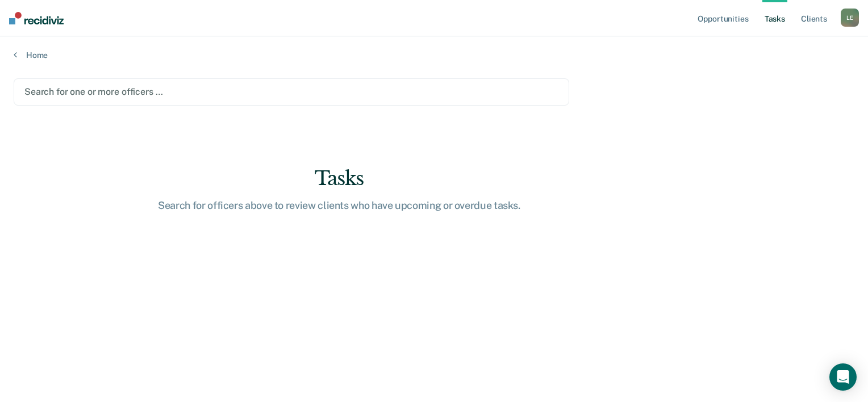 This screenshot has height=402, width=868. Describe the element at coordinates (850, 17) in the screenshot. I see `div: L E` at that location.